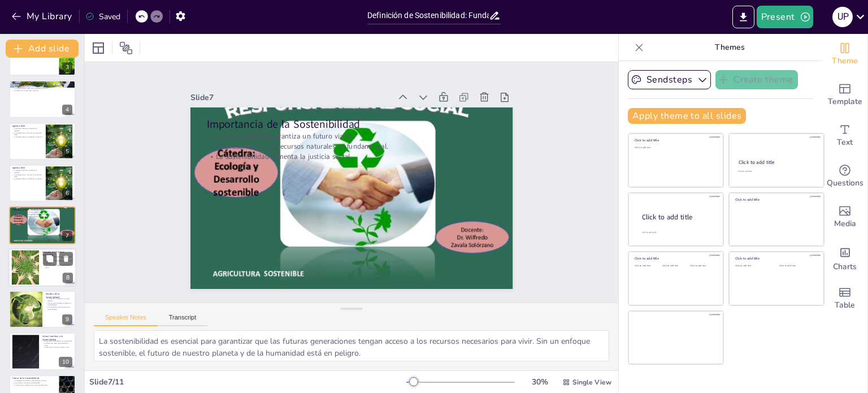 The width and height of the screenshot is (868, 393). I want to click on input: Insert title, so click(428, 15).